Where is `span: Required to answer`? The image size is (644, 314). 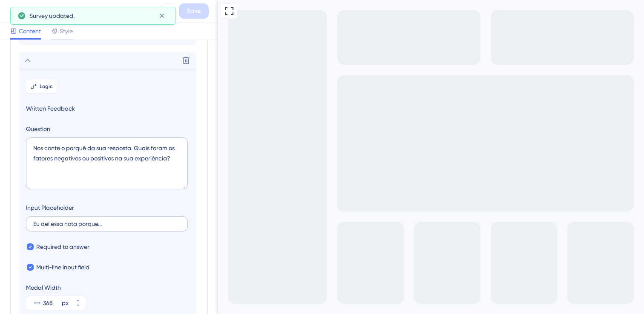
span: Required to answer is located at coordinates (62, 247).